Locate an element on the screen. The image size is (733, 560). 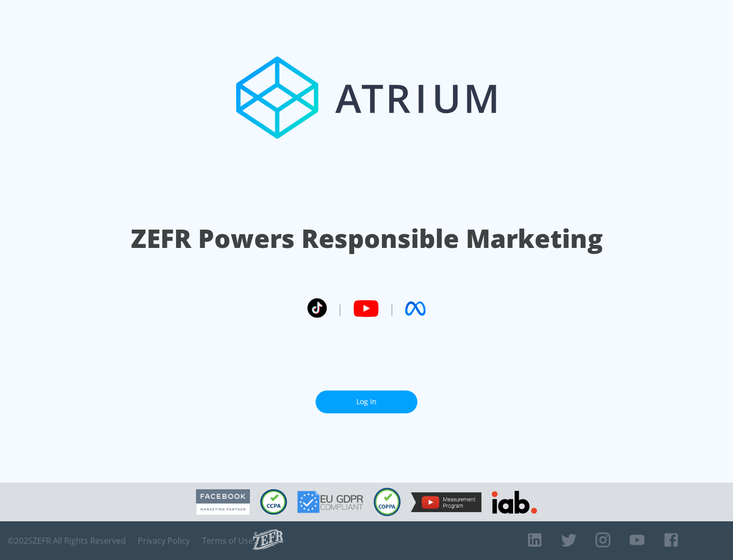
img: CCPA Compliant is located at coordinates (273, 502).